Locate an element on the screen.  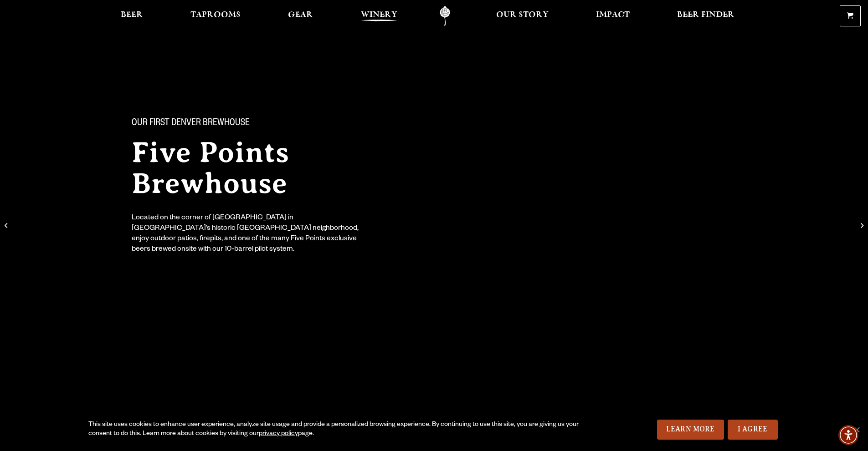
span: Our Story is located at coordinates (522, 15).